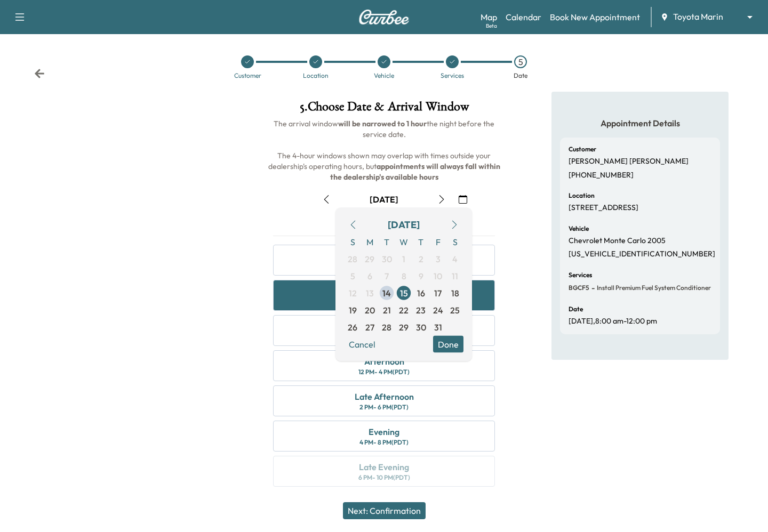  What do you see at coordinates (580, 276) in the screenshot?
I see `h6: Services` at bounding box center [580, 276].